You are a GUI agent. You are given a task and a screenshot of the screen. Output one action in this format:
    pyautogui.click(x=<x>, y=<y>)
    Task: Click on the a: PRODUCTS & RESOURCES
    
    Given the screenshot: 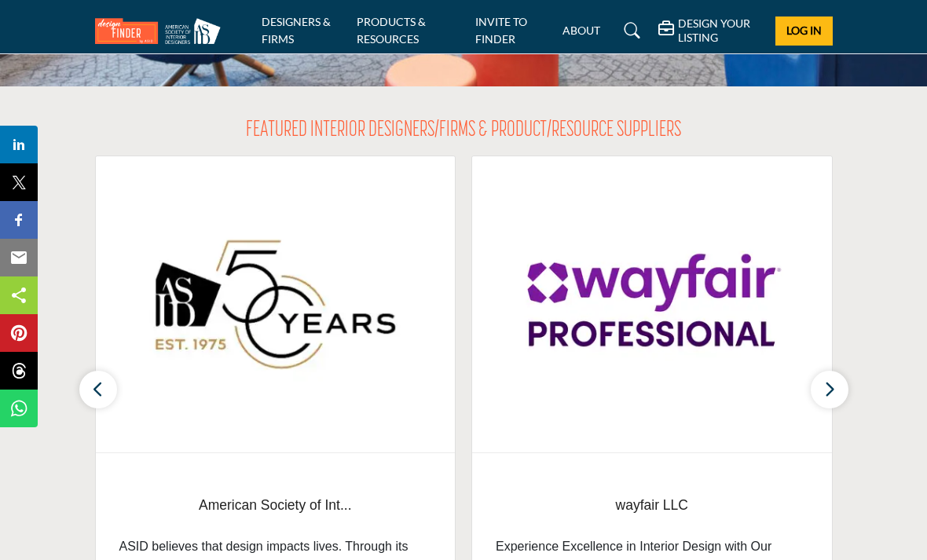 What is the action you would take?
    pyautogui.click(x=391, y=29)
    